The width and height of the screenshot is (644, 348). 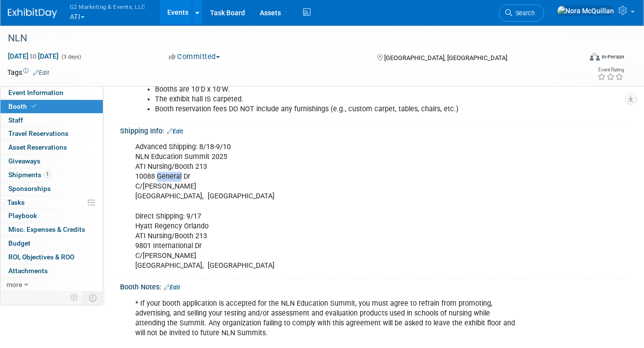 What do you see at coordinates (23, 216) in the screenshot?
I see `span: Playbook` at bounding box center [23, 216].